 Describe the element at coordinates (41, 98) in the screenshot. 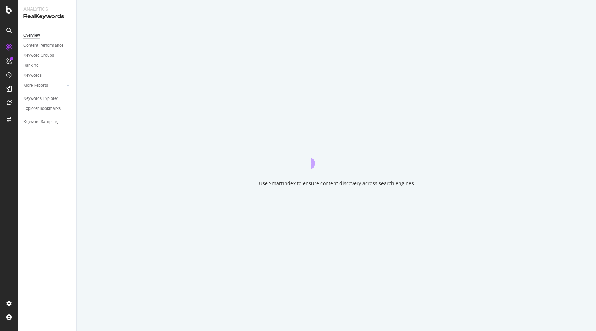

I see `div: Keywords Explorer` at that location.